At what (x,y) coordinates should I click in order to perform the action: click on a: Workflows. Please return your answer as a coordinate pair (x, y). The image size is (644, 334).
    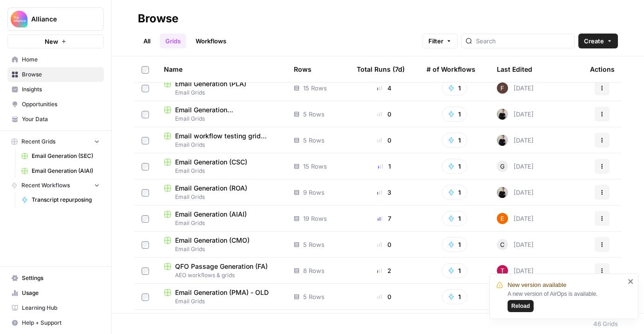
    Looking at the image, I should click on (211, 41).